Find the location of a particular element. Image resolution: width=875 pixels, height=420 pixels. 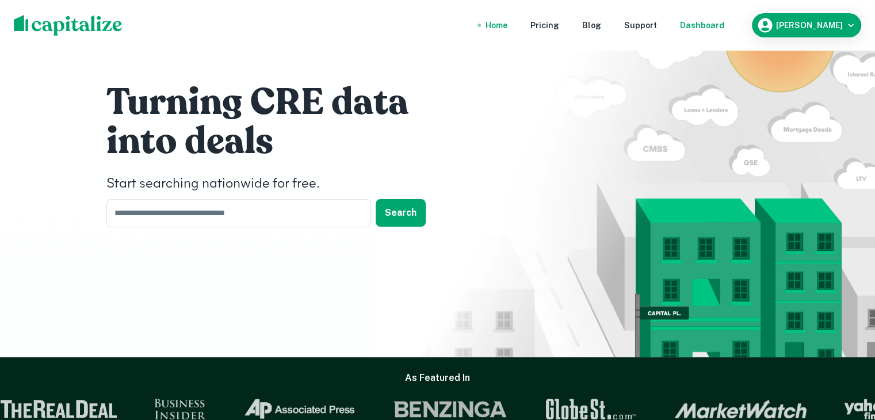

div: Chat Widget is located at coordinates (847, 356).